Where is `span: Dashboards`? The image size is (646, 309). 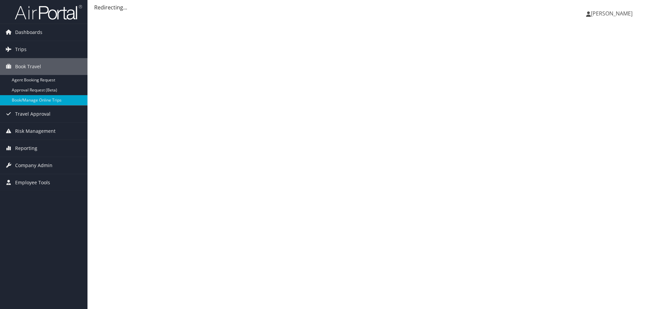
span: Dashboards is located at coordinates (29, 32).